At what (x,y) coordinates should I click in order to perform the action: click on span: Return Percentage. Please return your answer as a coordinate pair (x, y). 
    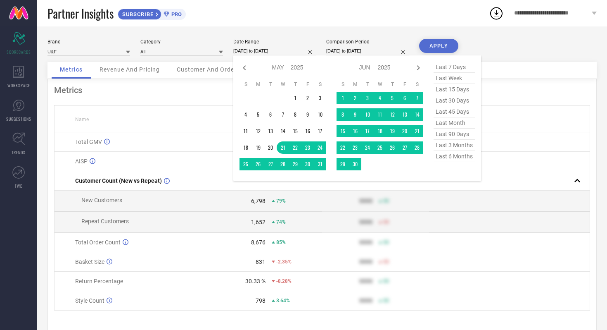
    Looking at the image, I should click on (99, 281).